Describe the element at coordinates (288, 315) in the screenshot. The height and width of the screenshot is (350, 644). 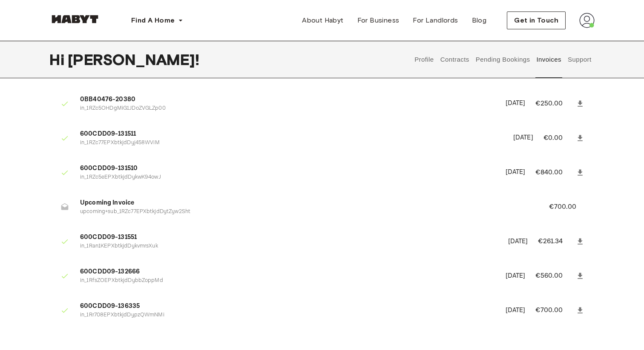
I see `p: in_1Rr708EPXbtkjdDypzQWmNMi` at that location.